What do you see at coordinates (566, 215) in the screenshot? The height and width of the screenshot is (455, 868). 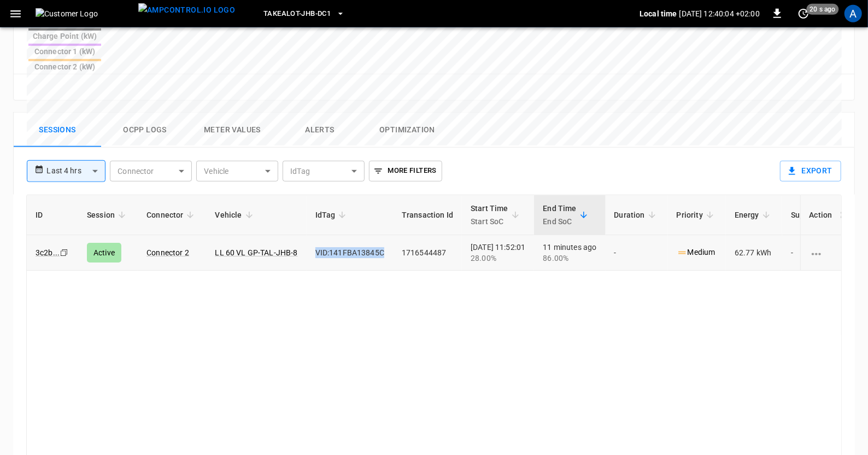 I see `span: End TimeEnd SoC` at bounding box center [566, 215].